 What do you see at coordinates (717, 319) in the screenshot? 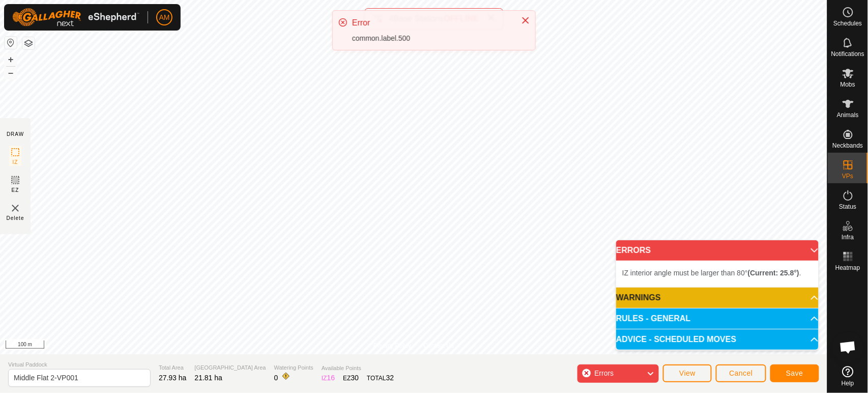
I see `p-accordion-header: RULES - GENERAL` at bounding box center [717, 319].